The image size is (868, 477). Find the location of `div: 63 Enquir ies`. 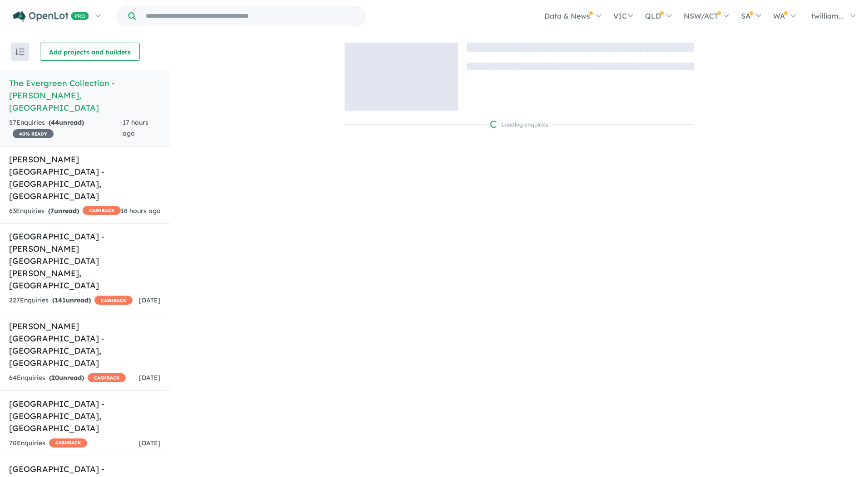

div: 63 Enquir ies is located at coordinates (65, 211).